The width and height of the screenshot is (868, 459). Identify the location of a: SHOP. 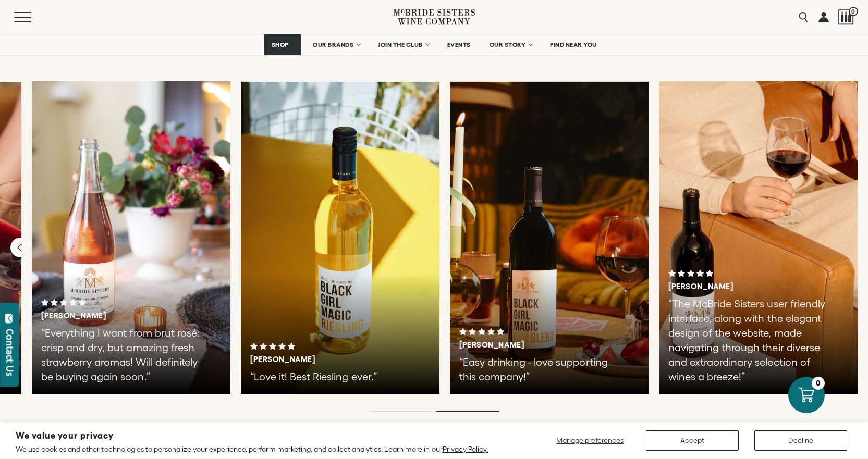
(283, 45).